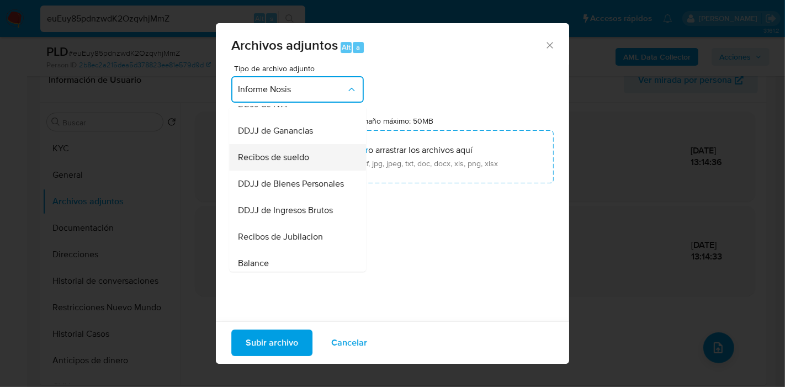 The image size is (785, 387). Describe the element at coordinates (349, 343) in the screenshot. I see `span: Cancelar` at that location.